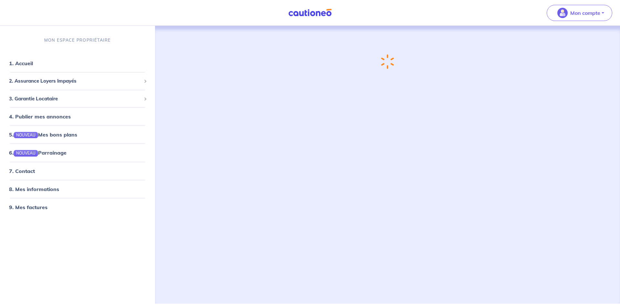 Image resolution: width=620 pixels, height=305 pixels. I want to click on div: 6.NOUVEAUParrainage, so click(77, 153).